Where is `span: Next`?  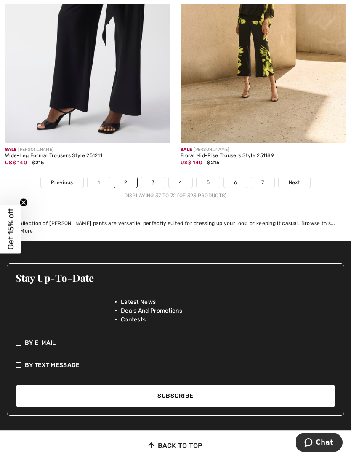
span: Next is located at coordinates (295, 182).